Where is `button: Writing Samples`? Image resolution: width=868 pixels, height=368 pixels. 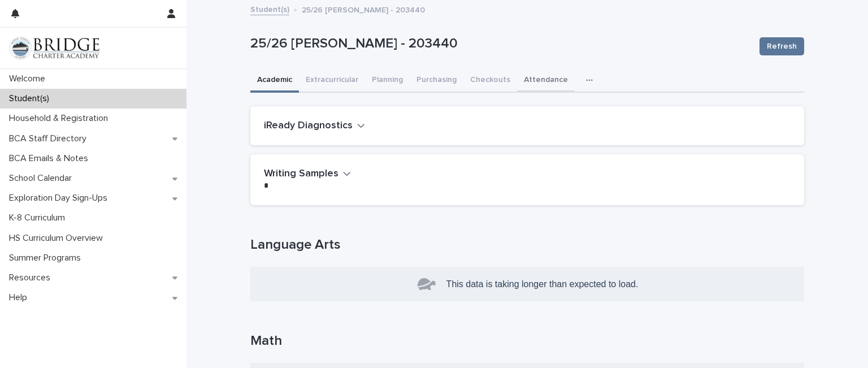 button: Writing Samples is located at coordinates (307, 174).